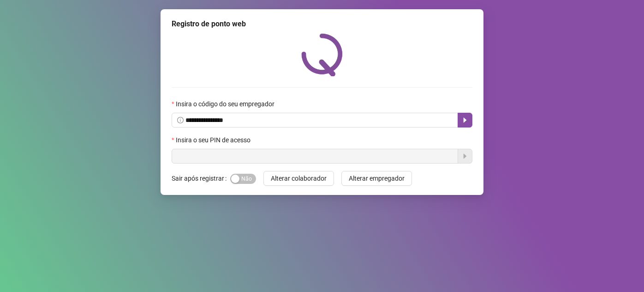 This screenshot has width=644, height=292. I want to click on span: Alterar colaborador, so click(299, 179).